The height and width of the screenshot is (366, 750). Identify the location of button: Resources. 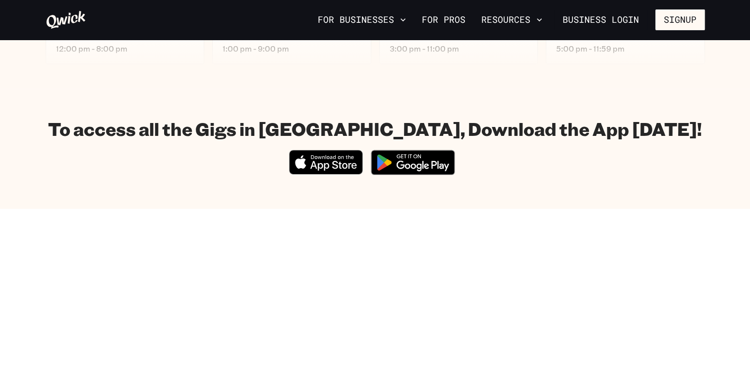
(512, 20).